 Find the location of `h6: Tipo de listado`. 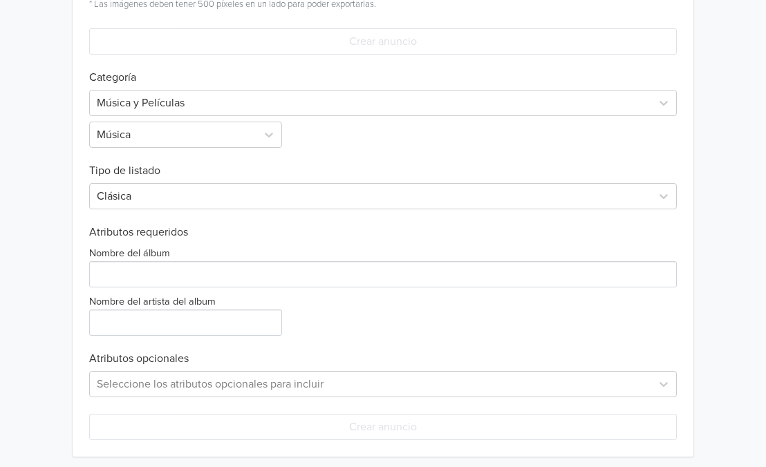

h6: Tipo de listado is located at coordinates (383, 163).